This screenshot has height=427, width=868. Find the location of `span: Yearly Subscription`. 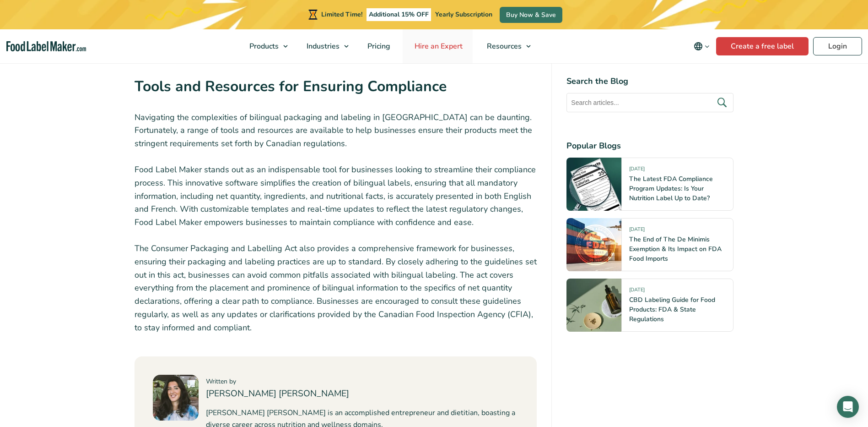

span: Yearly Subscription is located at coordinates (463, 14).